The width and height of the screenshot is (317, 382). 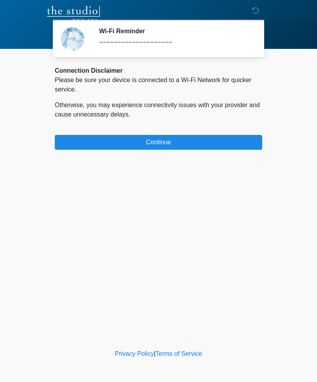 I want to click on p: Otherwise, you may experience connectivity issues with your provider and cause unnecessary delays, so click(x=159, y=110).